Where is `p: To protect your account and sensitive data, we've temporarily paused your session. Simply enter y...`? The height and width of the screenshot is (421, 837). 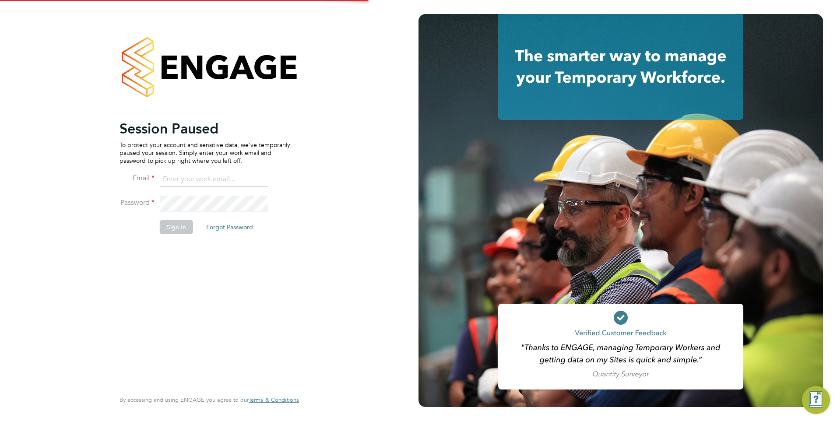
p: To protect your account and sensitive data, we've temporarily paused your session. Simply enter y... is located at coordinates (205, 153).